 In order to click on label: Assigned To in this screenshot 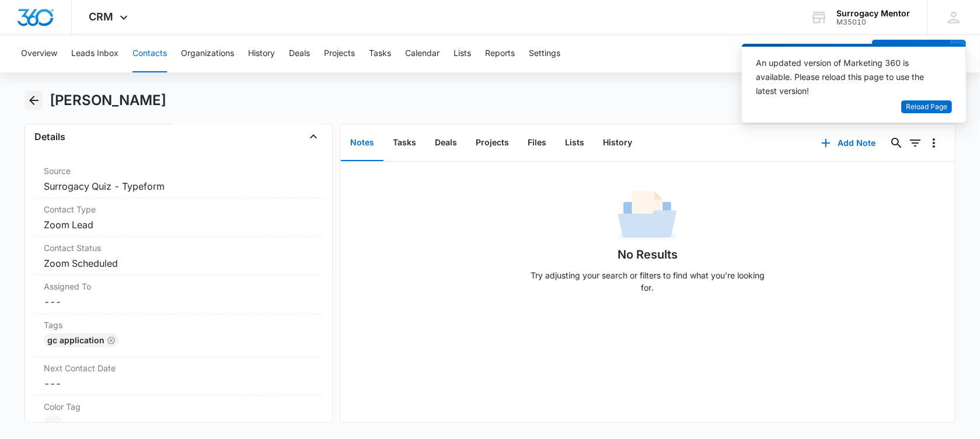, I will do `click(179, 286)`.